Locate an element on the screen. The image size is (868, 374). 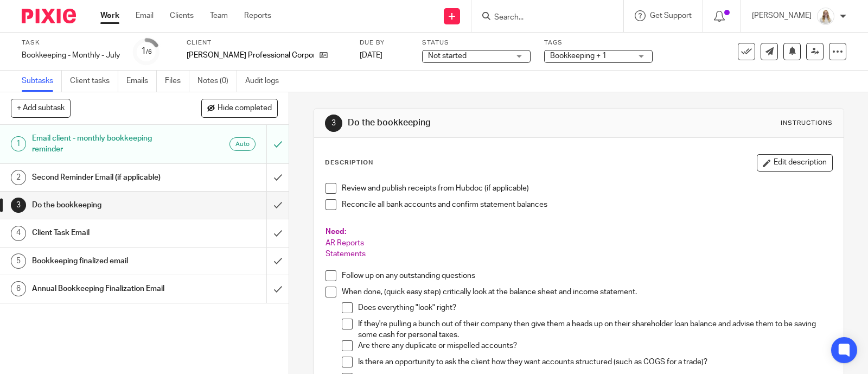
span: Statements is located at coordinates (346, 254).